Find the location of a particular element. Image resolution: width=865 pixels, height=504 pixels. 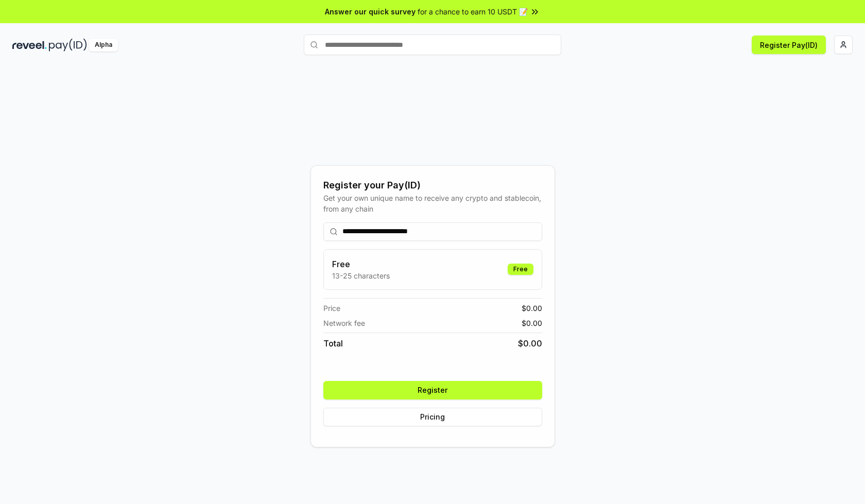

img: reveel_dark is located at coordinates (29, 45).